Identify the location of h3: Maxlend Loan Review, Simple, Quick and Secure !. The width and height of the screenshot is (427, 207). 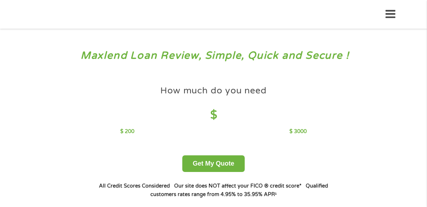
(213, 56).